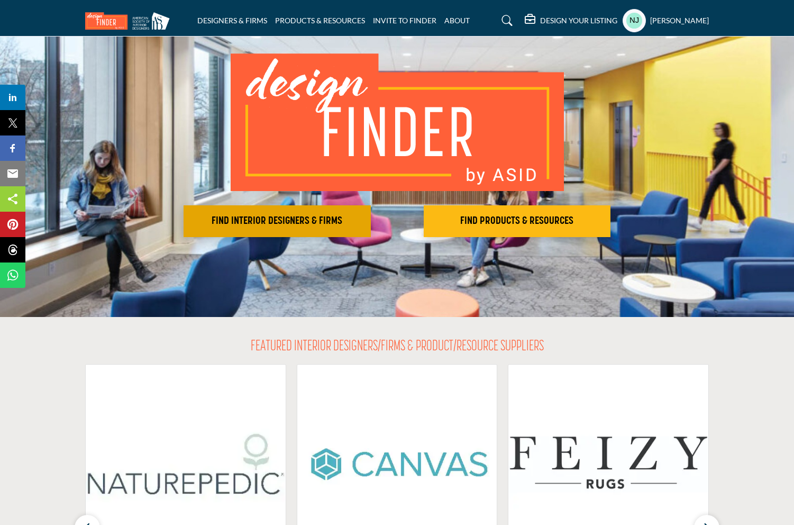  Describe the element at coordinates (397, 347) in the screenshot. I see `h2: FEATURED INTERIOR DESIGNERS/FIRMS & PRODUCT/RESOURCE SUPPLIERS` at that location.